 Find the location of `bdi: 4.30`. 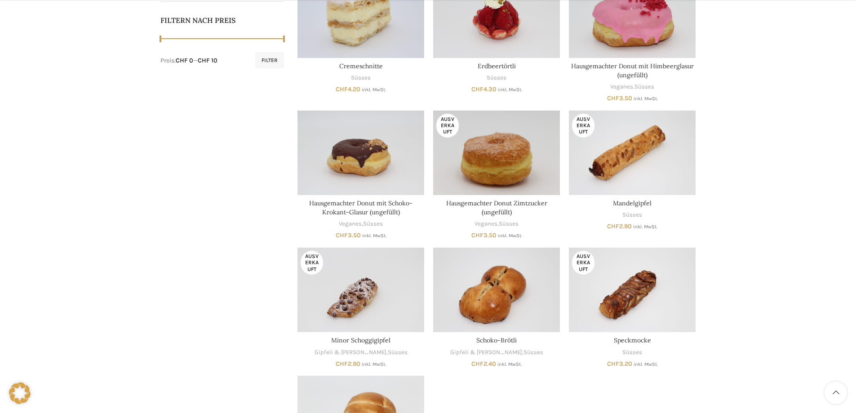

bdi: 4.30 is located at coordinates (484, 89).